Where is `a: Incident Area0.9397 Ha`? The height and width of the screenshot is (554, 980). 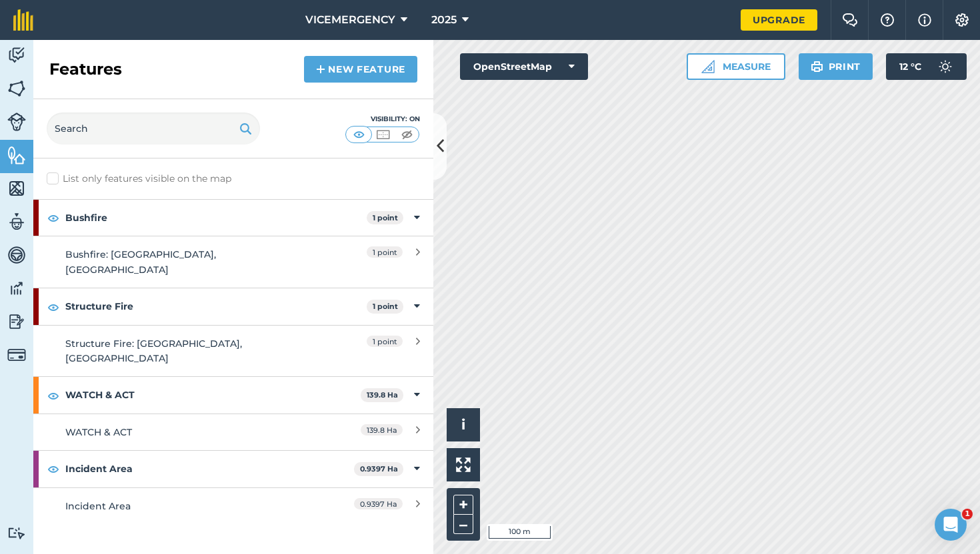
a: Incident Area0.9397 Ha is located at coordinates (233, 505).